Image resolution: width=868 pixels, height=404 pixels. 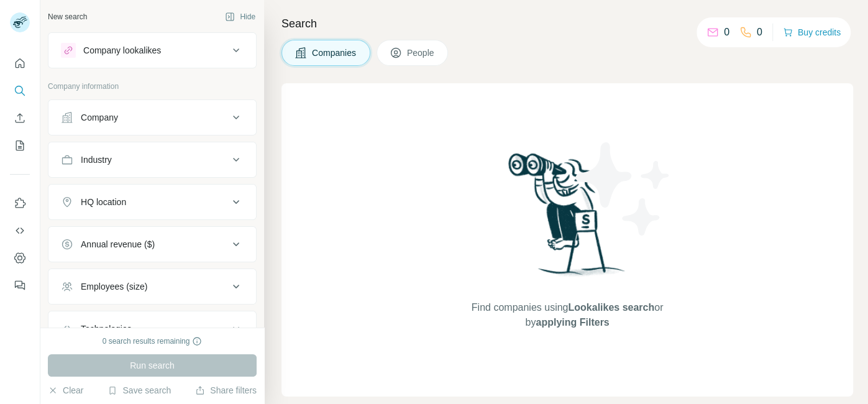 I want to click on button: Use Surfe API, so click(x=20, y=231).